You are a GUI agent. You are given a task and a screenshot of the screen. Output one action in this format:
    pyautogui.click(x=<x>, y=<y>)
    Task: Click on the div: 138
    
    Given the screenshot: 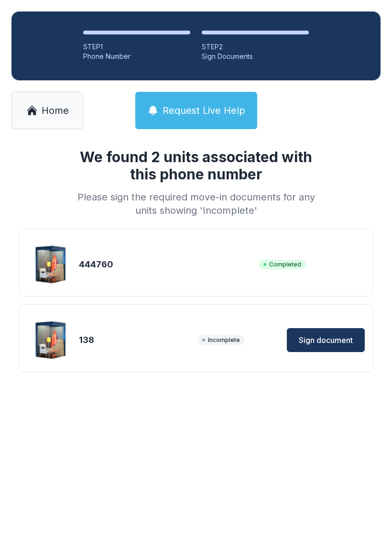 What is the action you would take?
    pyautogui.click(x=137, y=340)
    